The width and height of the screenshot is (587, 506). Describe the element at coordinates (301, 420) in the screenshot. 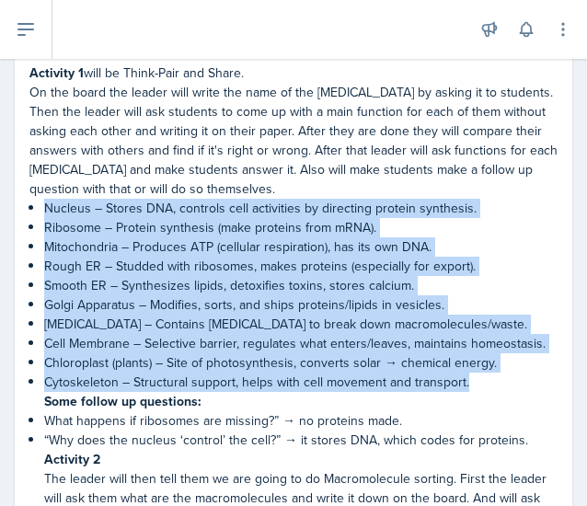

I see `p: What happens if ribosomes are missing?” → no proteins made.` at that location.